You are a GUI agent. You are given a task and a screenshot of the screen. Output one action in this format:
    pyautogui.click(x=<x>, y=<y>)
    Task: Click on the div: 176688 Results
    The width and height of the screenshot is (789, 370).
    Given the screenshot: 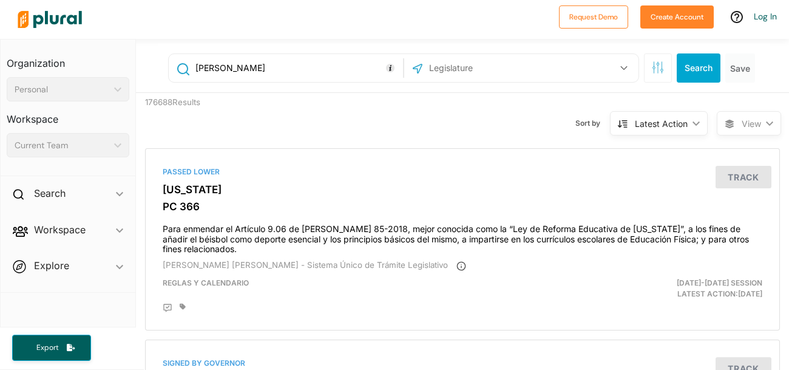 What is the action you would take?
    pyautogui.click(x=217, y=116)
    